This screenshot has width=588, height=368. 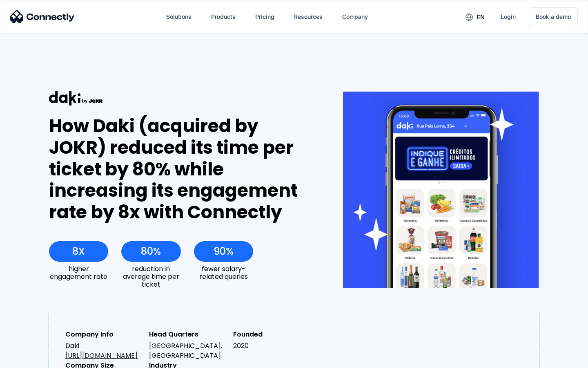 I want to click on aside: Language selected: English, so click(x=29, y=359).